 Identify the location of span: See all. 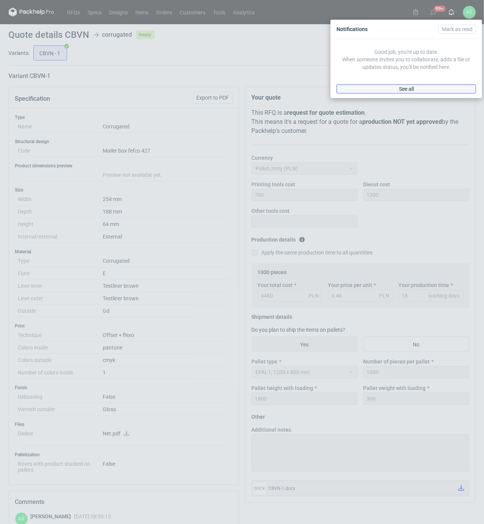
(406, 89).